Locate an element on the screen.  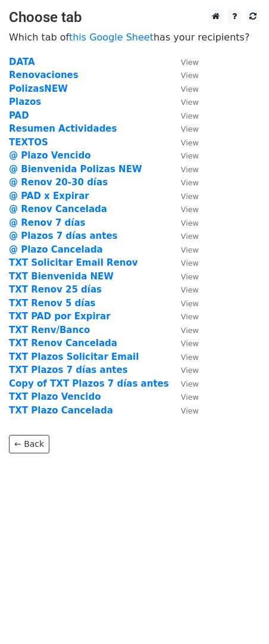
a: TXT PAD por Expirar is located at coordinates (59, 316).